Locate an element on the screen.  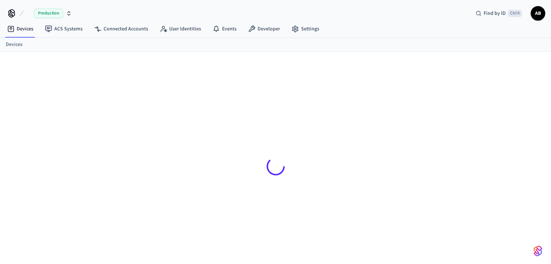
a: Connected Accounts is located at coordinates (121, 29).